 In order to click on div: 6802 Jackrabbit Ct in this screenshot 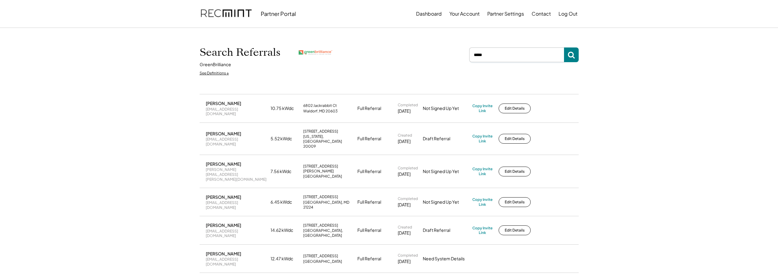, I will do `click(320, 105)`.